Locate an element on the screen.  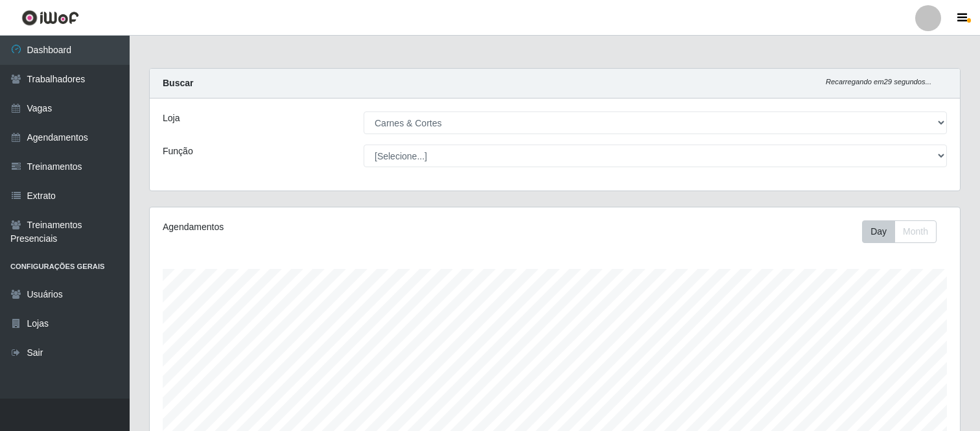
strong: Buscar is located at coordinates (177, 83).